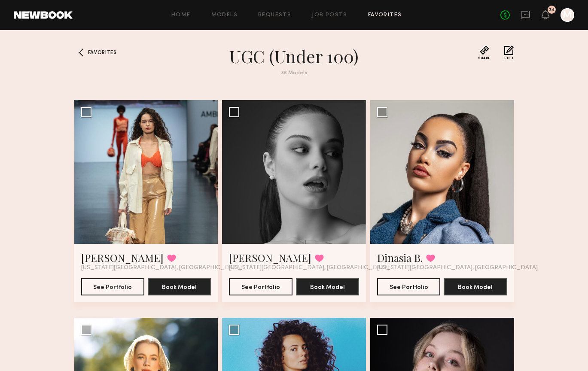 Image resolution: width=588 pixels, height=371 pixels. I want to click on span: Favorites, so click(102, 53).